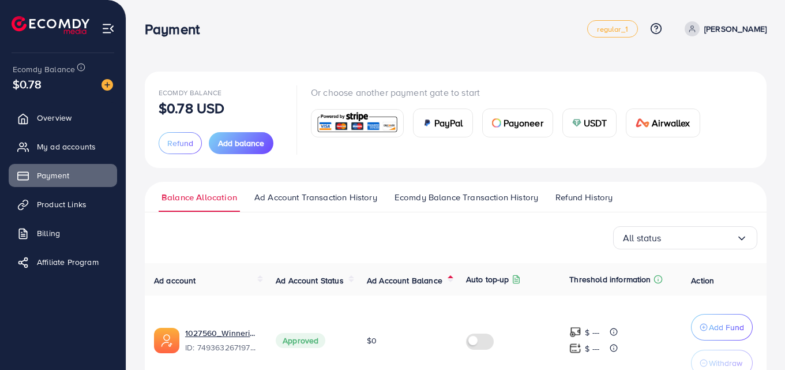  I want to click on a: My ad accounts, so click(63, 147).